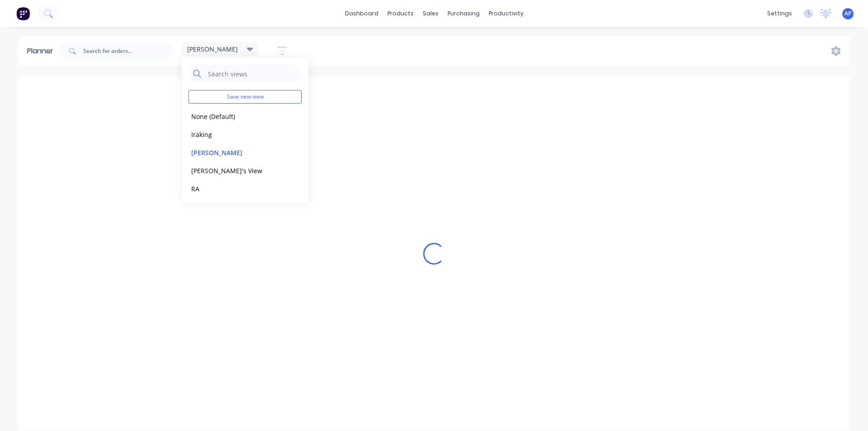  What do you see at coordinates (236, 188) in the screenshot?
I see `button: RA` at bounding box center [236, 188].